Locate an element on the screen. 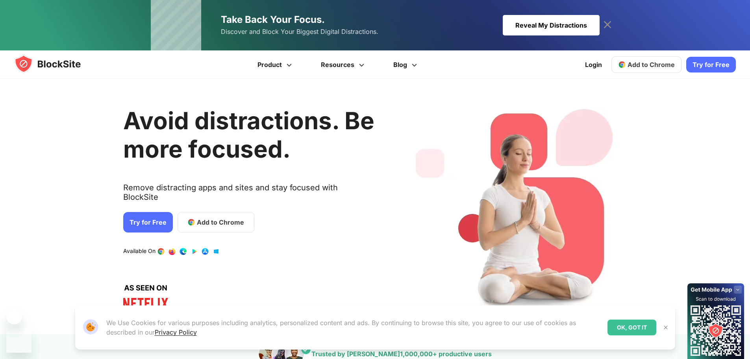 This screenshot has height=359, width=750. span: Discover and Block Your Biggest Digital Distractions. is located at coordinates (300, 31).